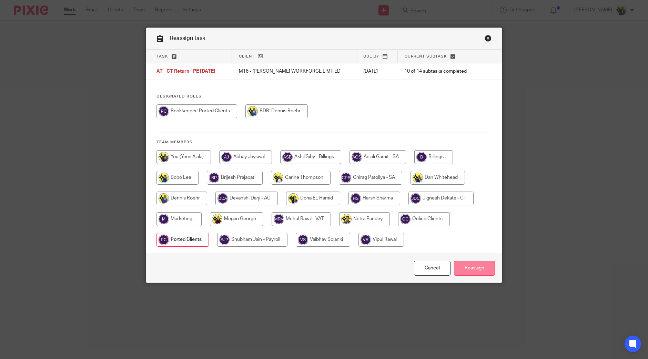 The width and height of the screenshot is (648, 359). I want to click on td: 10 of 14 subtasks completed, so click(439, 72).